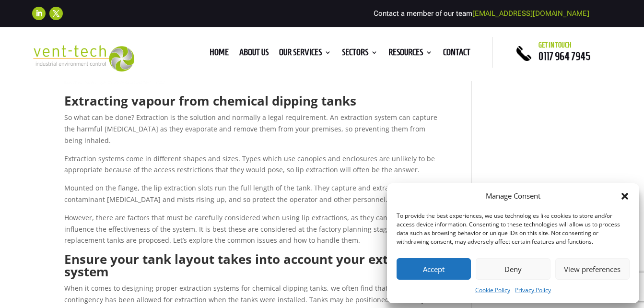 The width and height of the screenshot is (644, 308). Describe the element at coordinates (433, 269) in the screenshot. I see `button: Accept` at that location.